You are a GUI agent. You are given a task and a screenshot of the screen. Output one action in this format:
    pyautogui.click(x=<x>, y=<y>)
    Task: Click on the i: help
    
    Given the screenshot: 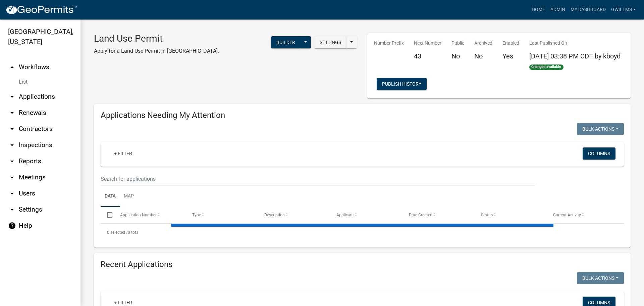 What is the action you would take?
    pyautogui.click(x=12, y=226)
    